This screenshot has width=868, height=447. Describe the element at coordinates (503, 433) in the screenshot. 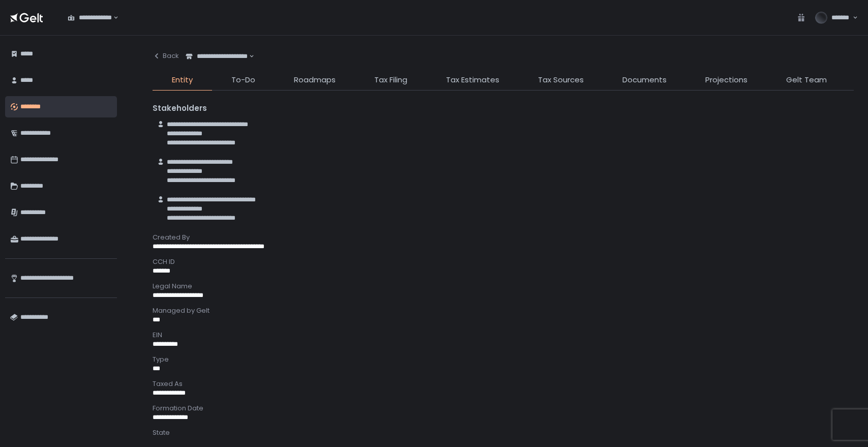

I see `div: State` at that location.